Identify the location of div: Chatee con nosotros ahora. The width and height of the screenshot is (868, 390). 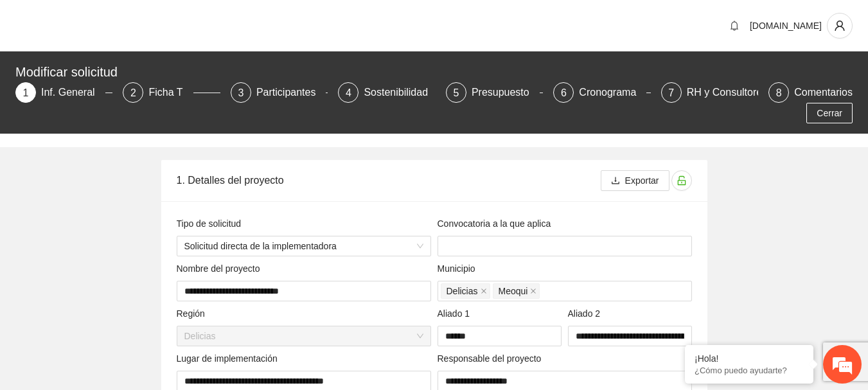
(141, 74).